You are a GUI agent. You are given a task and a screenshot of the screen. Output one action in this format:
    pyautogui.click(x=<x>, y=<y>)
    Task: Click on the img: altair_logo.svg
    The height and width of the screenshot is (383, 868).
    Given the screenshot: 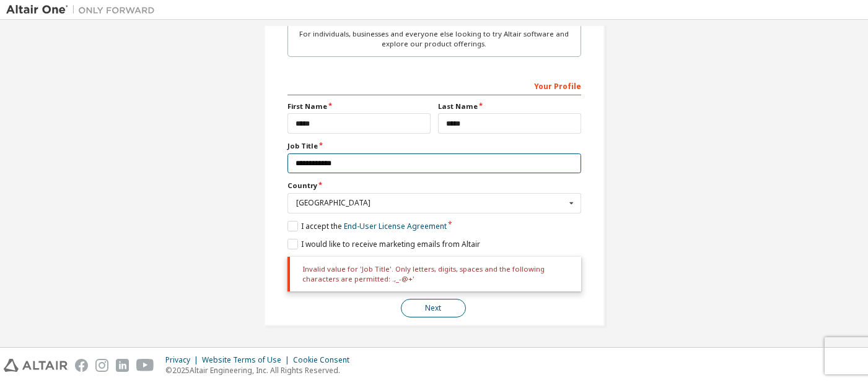 What is the action you would take?
    pyautogui.click(x=35, y=365)
    